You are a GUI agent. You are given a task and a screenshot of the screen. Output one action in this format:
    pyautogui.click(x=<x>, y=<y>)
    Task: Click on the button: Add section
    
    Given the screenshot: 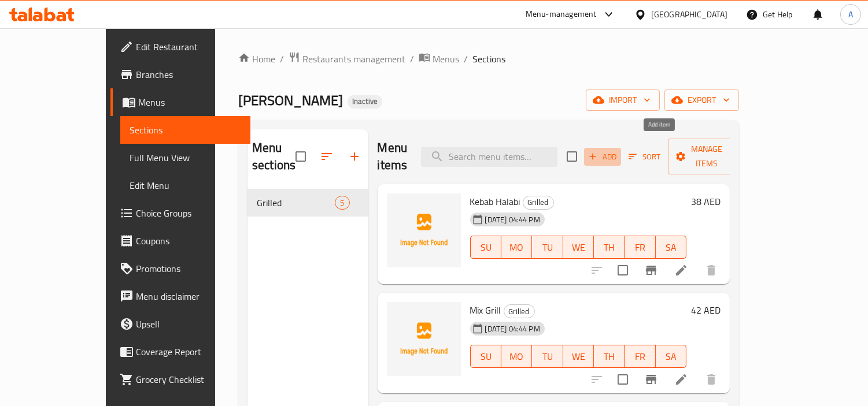 What is the action you would take?
    pyautogui.click(x=355, y=156)
    